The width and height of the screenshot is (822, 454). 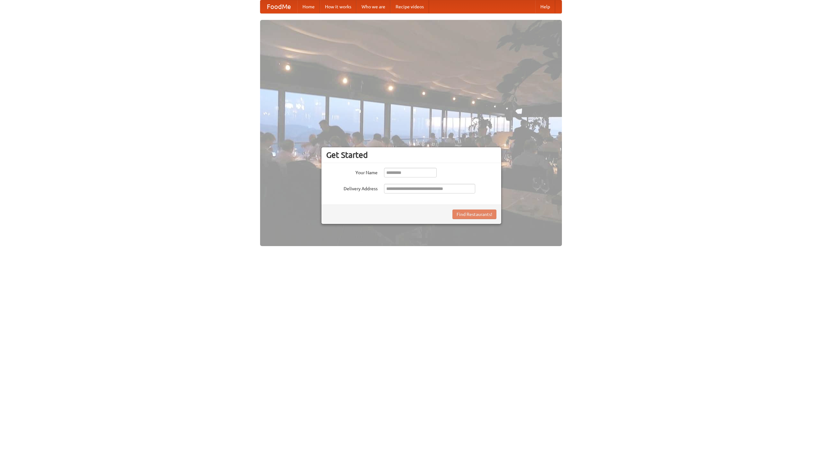 I want to click on h3: Get Started, so click(x=411, y=155).